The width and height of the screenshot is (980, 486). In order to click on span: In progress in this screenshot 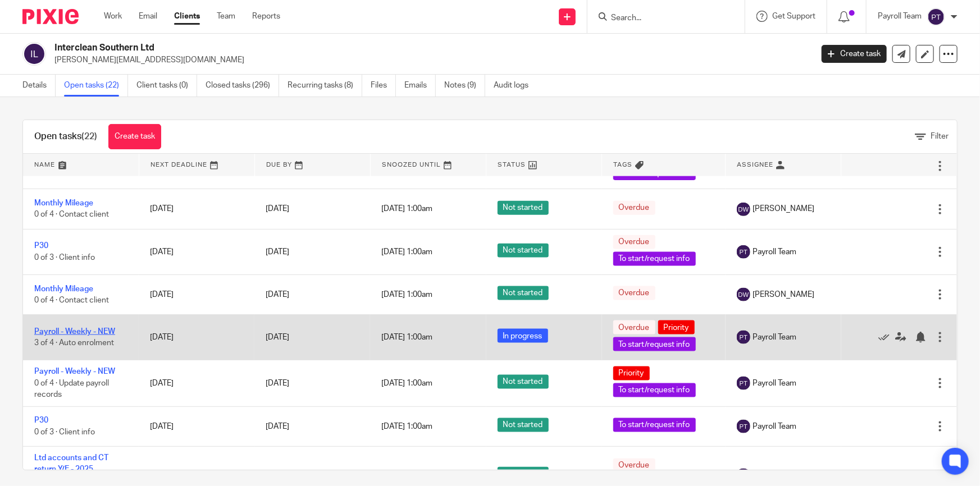, I will do `click(523, 335)`.